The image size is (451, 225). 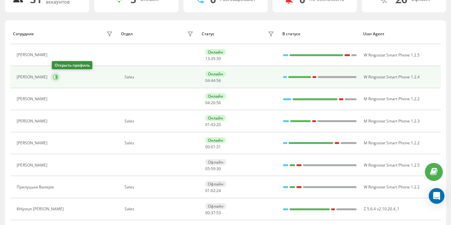 What do you see at coordinates (436, 196) in the screenshot?
I see `div: Open Intercom Messenger` at bounding box center [436, 196].